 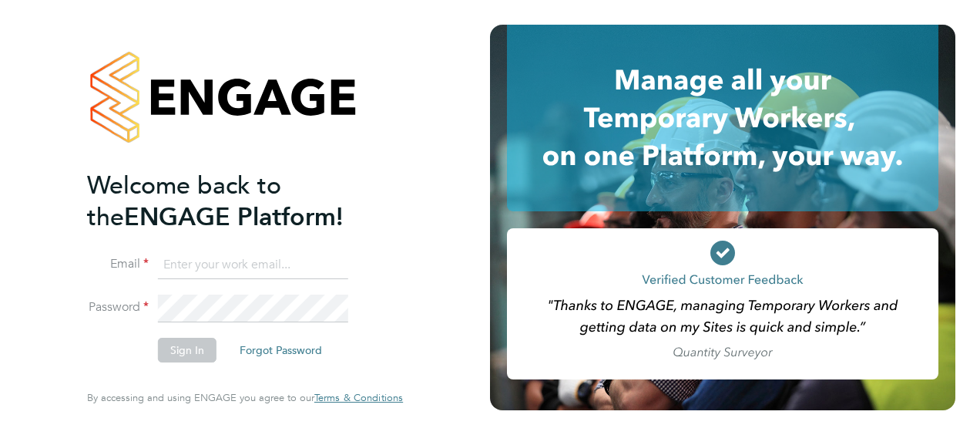 I want to click on h2: ENGAGE Platform!, so click(x=237, y=201).